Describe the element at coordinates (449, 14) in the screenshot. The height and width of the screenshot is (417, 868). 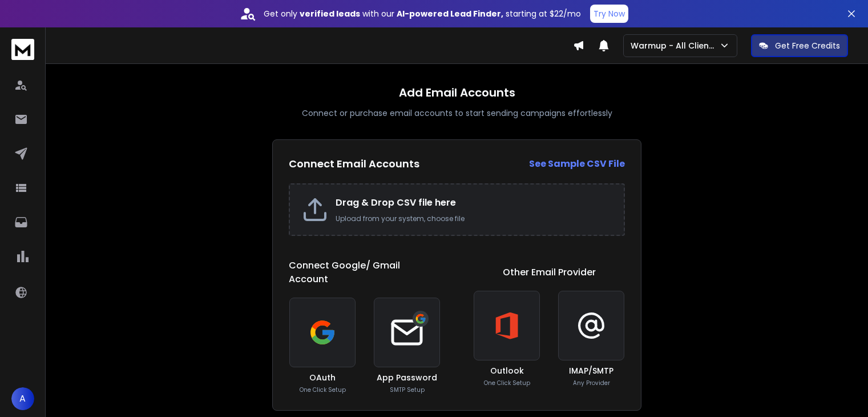
I see `strong: AI-powered Lead Finder,` at that location.